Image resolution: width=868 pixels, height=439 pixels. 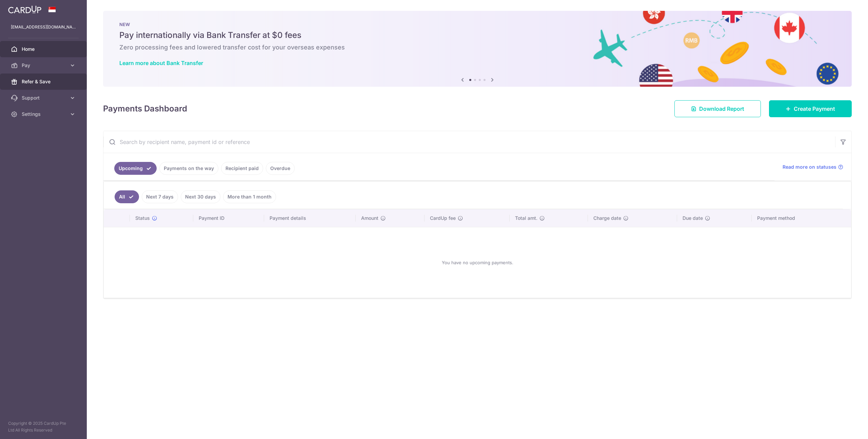 What do you see at coordinates (280, 168) in the screenshot?
I see `a: Overdue` at bounding box center [280, 168].